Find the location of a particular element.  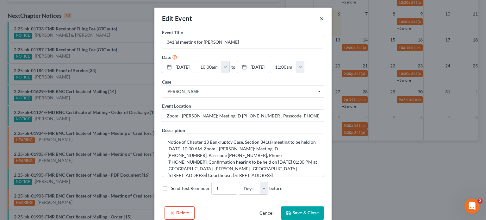

input: Enter event name... is located at coordinates (243, 42).